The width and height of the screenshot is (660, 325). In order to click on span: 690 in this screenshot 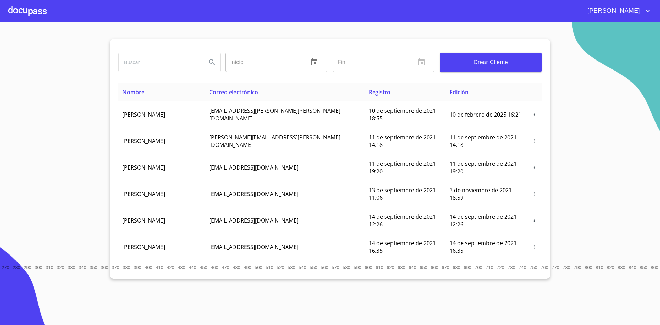, I will do `click(467, 267)`.